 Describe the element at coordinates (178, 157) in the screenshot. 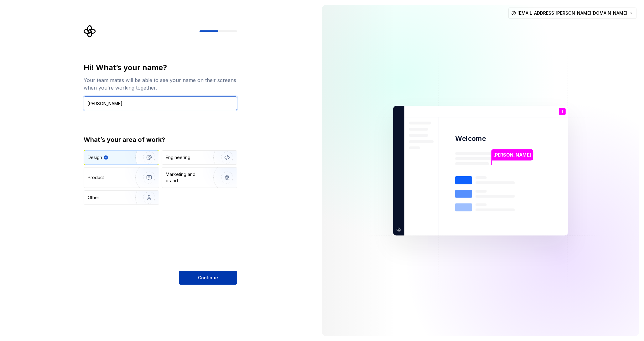

I see `div: Engineering` at that location.